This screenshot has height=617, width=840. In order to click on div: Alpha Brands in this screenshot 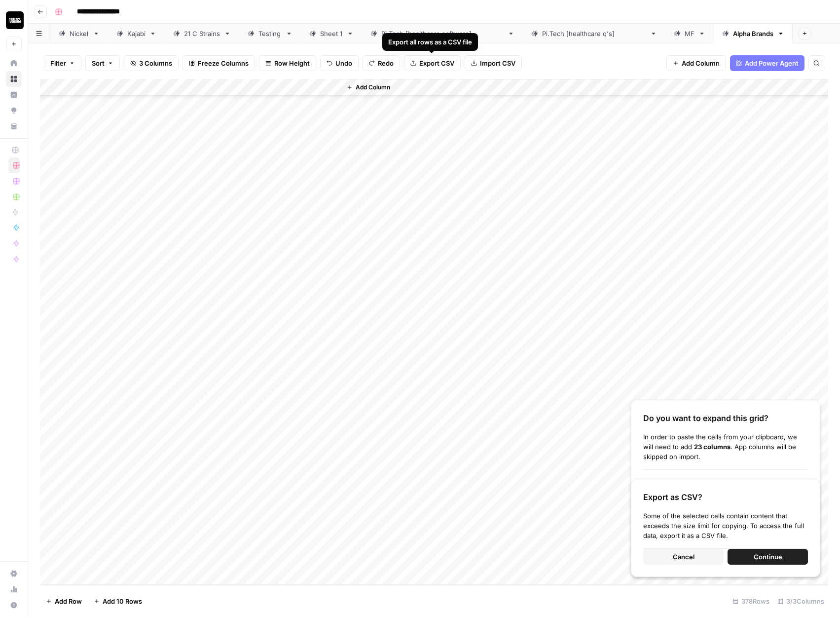, I will do `click(753, 34)`.